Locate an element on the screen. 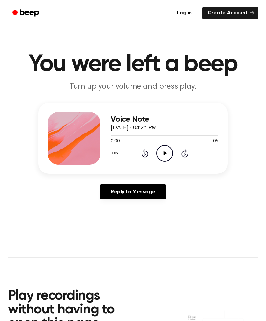 The image size is (266, 321). h3: Voice Note is located at coordinates (165, 119).